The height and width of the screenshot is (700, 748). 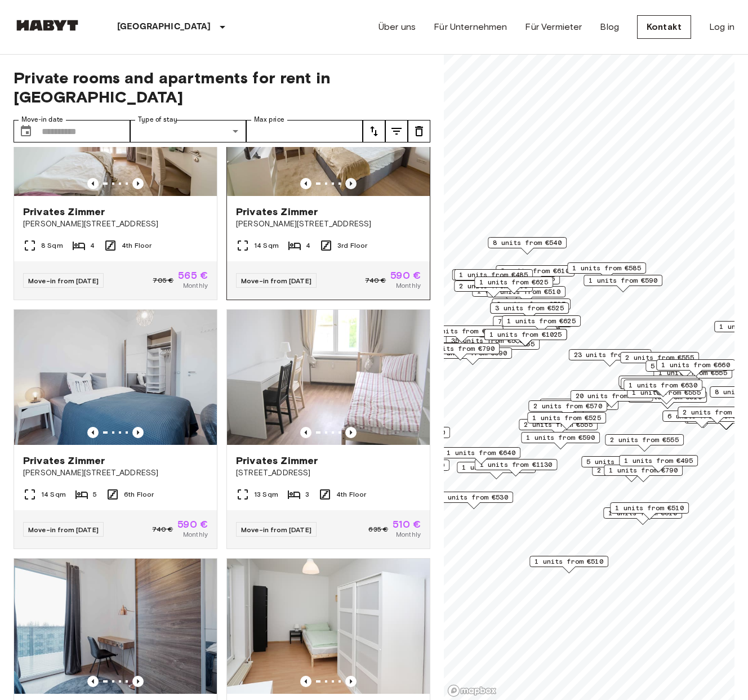 What do you see at coordinates (659, 461) in the screenshot?
I see `span: 1 units from €495` at bounding box center [659, 461].